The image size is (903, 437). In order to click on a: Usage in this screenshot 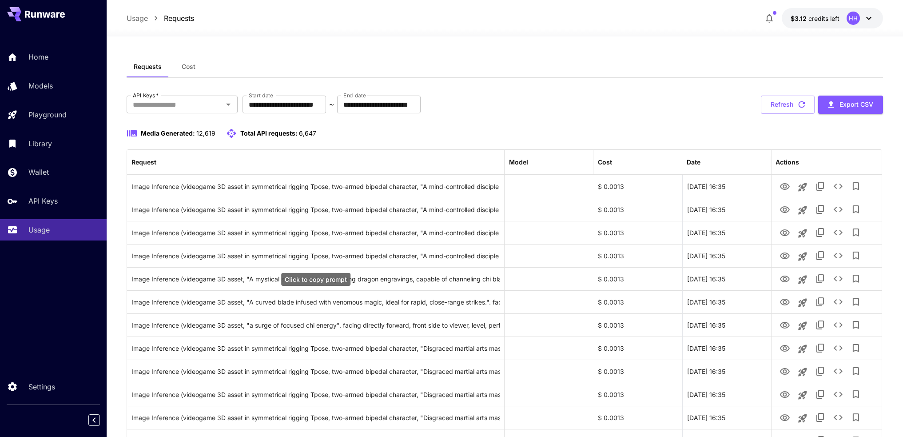, I will do `click(137, 18)`.